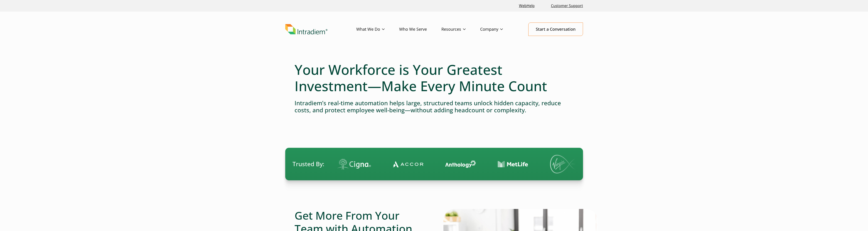  Describe the element at coordinates (461, 29) in the screenshot. I see `a: Resources` at that location.